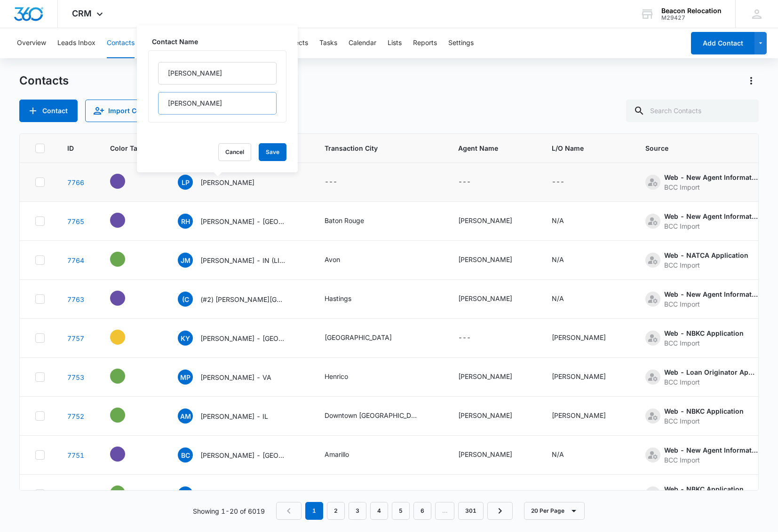 Image resolution: width=778 pixels, height=532 pixels. What do you see at coordinates (185, 455) in the screenshot?
I see `span: BC` at bounding box center [185, 455].